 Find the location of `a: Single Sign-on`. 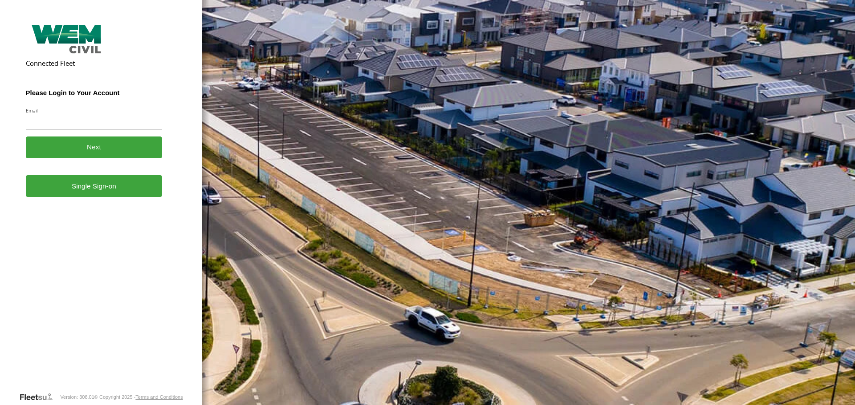

a: Single Sign-on is located at coordinates (94, 186).